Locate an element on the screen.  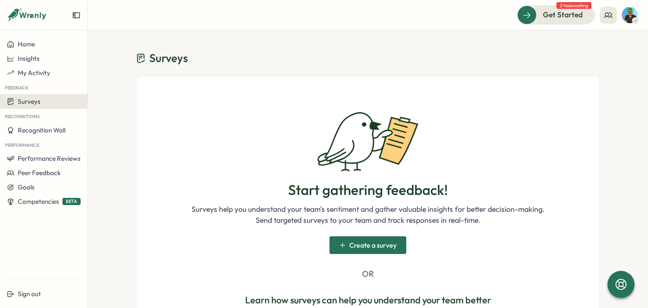
span: Recognition Wall is located at coordinates (41, 130).